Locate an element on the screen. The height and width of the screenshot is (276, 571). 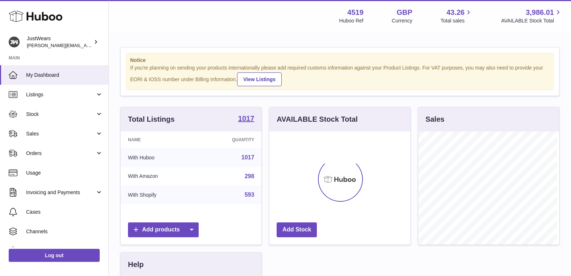
th: Name is located at coordinates (159, 140).